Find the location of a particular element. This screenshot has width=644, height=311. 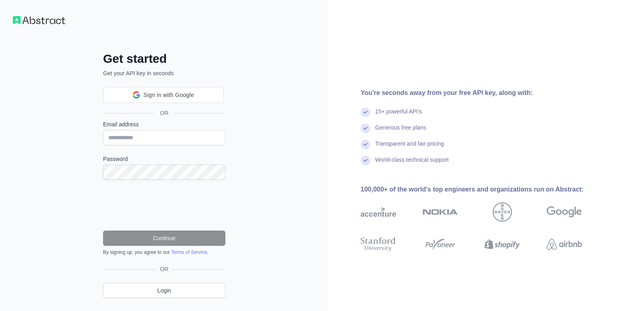

img: nokia is located at coordinates (441, 212).